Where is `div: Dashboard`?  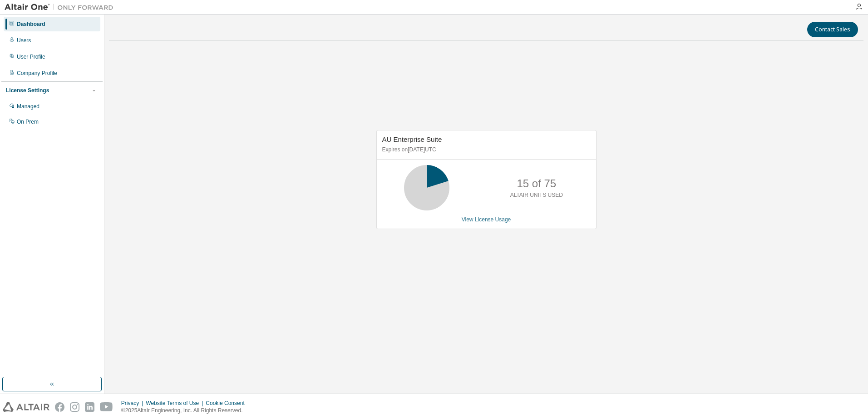 div: Dashboard is located at coordinates (31, 24).